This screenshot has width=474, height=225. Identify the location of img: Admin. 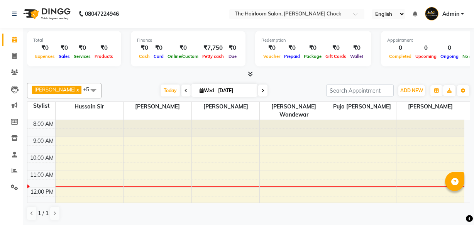
(432, 14).